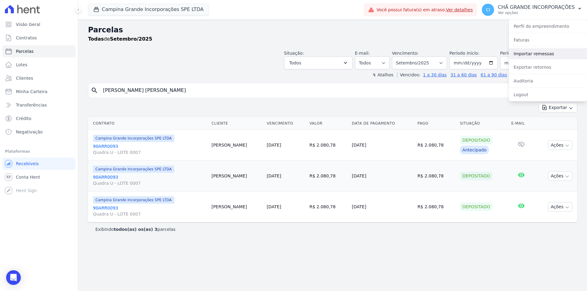  Describe the element at coordinates (39, 38) in the screenshot. I see `a: Contratos` at that location.